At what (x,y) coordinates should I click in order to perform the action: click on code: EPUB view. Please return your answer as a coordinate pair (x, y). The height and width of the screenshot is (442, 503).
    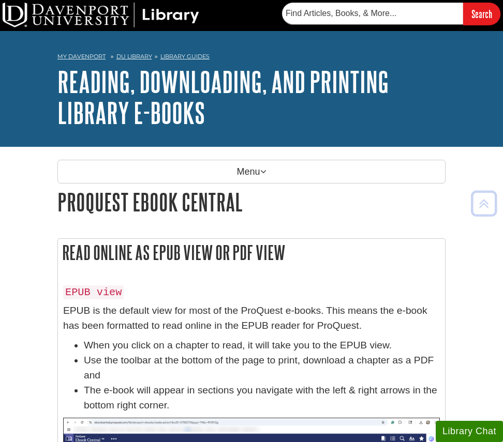
    Looking at the image, I should click on (93, 292).